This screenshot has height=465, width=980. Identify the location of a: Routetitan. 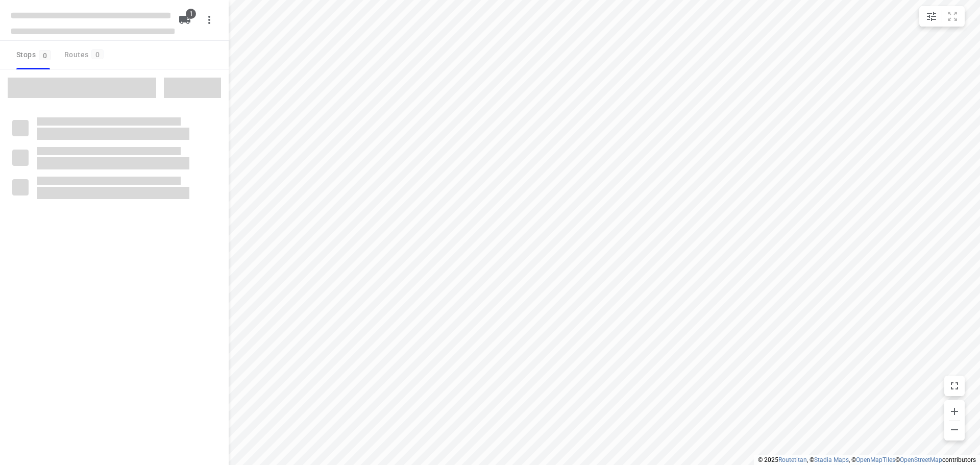
(793, 460).